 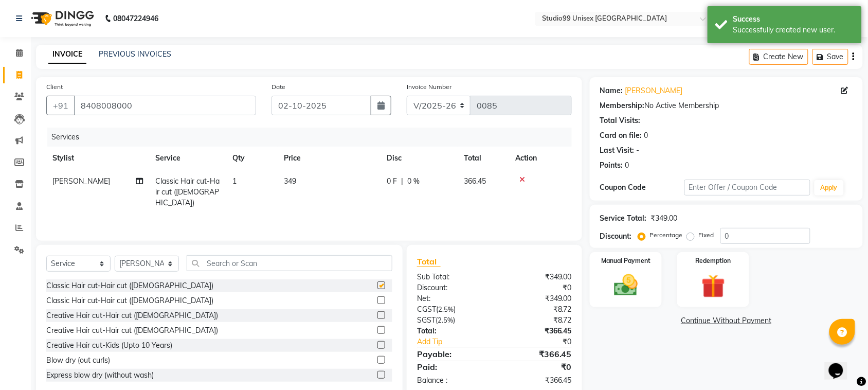 What do you see at coordinates (831, 56) in the screenshot?
I see `button: Save` at bounding box center [831, 56].